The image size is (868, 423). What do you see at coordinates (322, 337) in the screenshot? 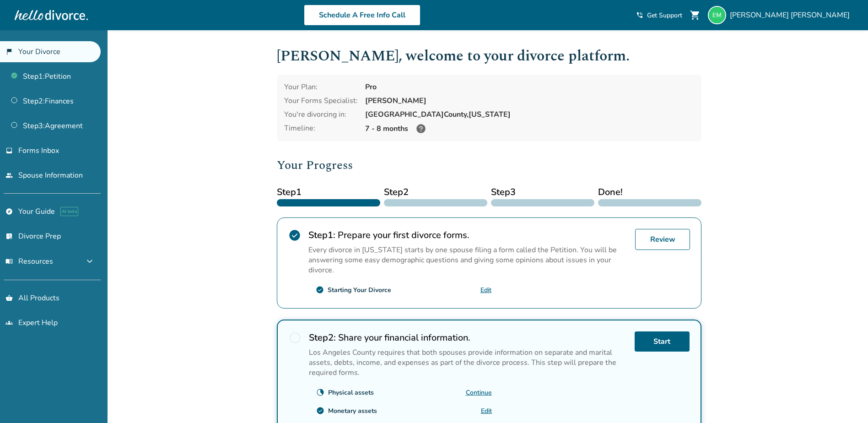
I see `strong: Step 2 :` at bounding box center [322, 337].